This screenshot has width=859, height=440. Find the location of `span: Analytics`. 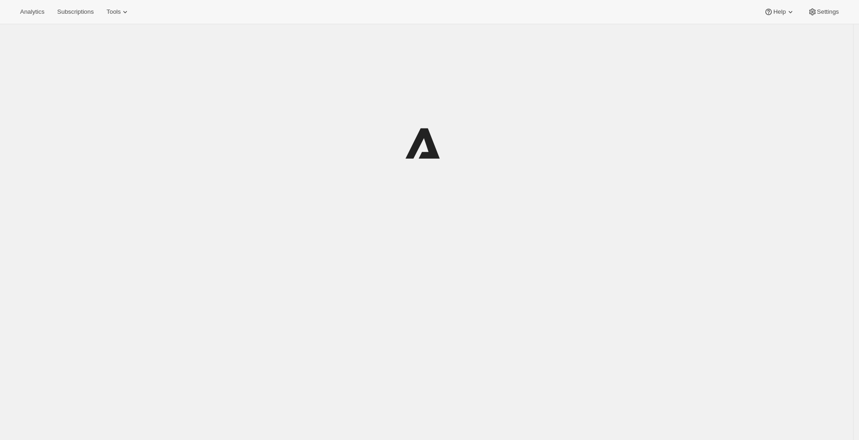

span: Analytics is located at coordinates (32, 12).